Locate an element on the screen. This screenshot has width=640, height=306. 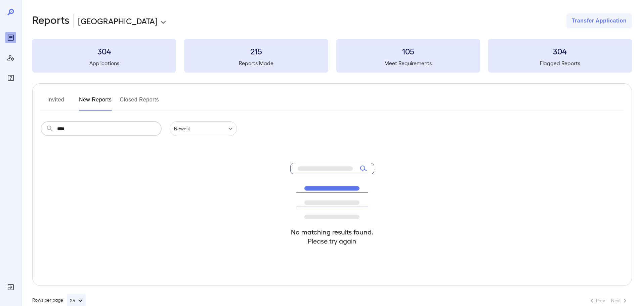
button: Transfer Application is located at coordinates (599, 21).